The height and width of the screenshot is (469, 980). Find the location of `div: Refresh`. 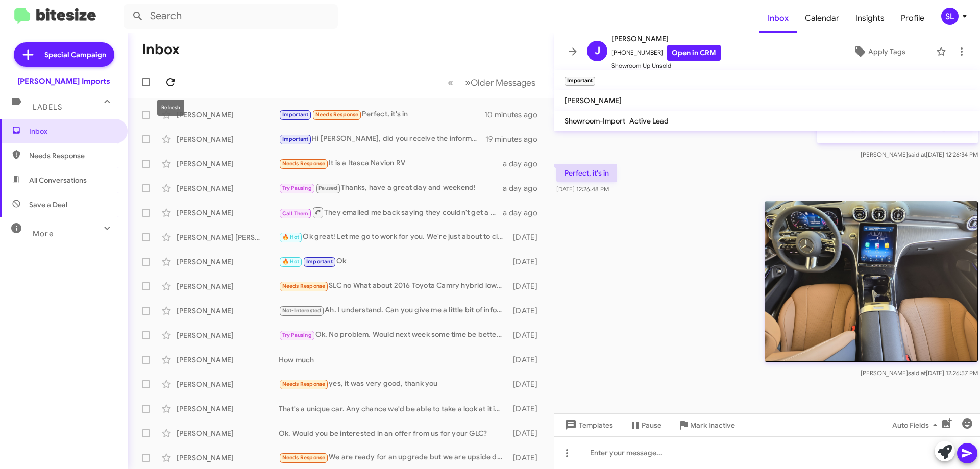

div: Refresh is located at coordinates (170, 108).